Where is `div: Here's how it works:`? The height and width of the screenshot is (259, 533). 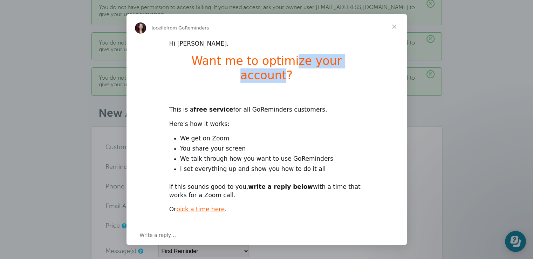
div: Here's how it works: is located at coordinates (267, 124).